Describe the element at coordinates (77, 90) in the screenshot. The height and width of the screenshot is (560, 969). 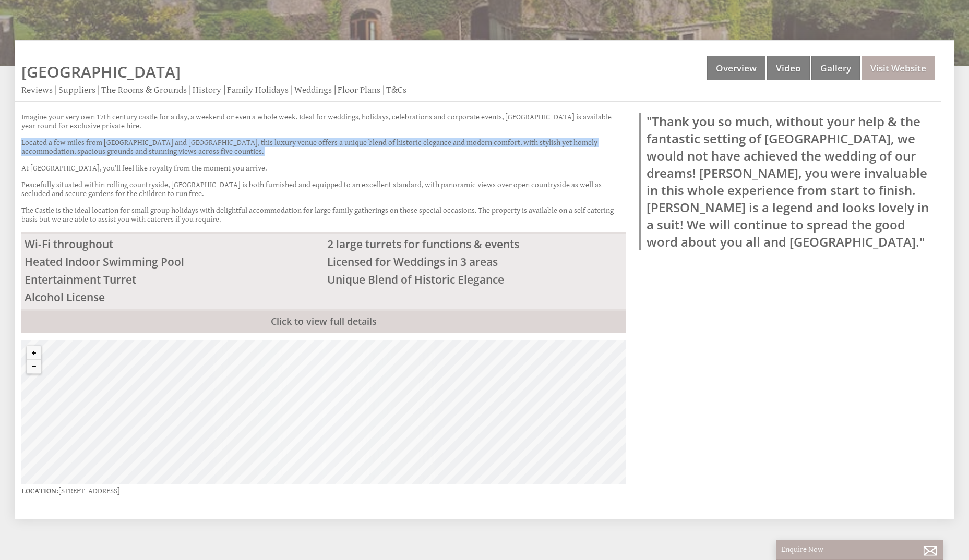
I see `a: Suppliers` at that location.